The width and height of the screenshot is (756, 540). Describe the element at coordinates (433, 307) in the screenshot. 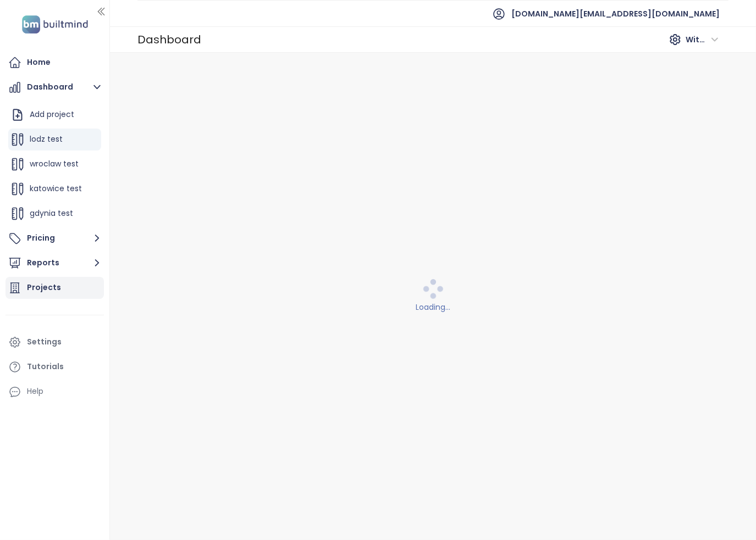

I see `div: Loading...` at that location.